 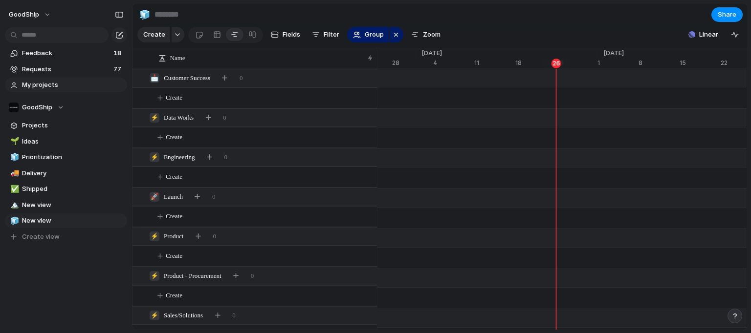 I want to click on div: 26, so click(x=556, y=64).